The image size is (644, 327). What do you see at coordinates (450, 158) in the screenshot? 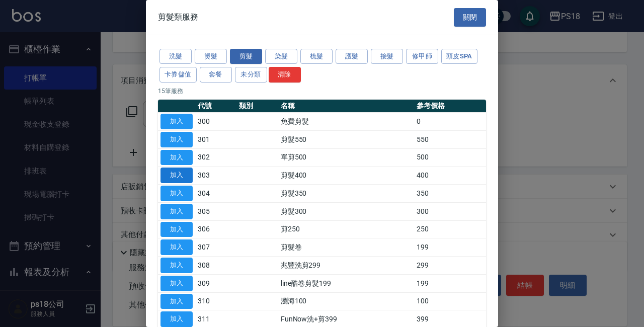
I see `td: 500` at bounding box center [450, 158].